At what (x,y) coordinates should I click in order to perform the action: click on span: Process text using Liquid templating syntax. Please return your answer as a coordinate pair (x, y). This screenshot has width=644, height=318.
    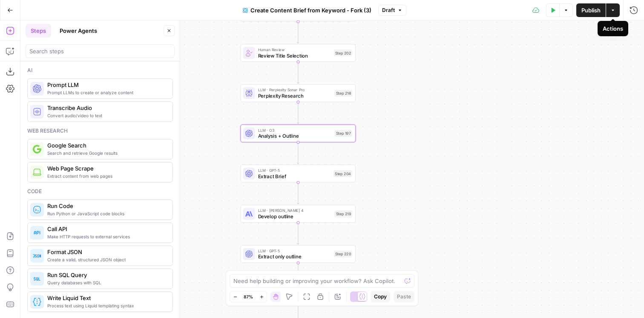
    Looking at the image, I should click on (107, 306).